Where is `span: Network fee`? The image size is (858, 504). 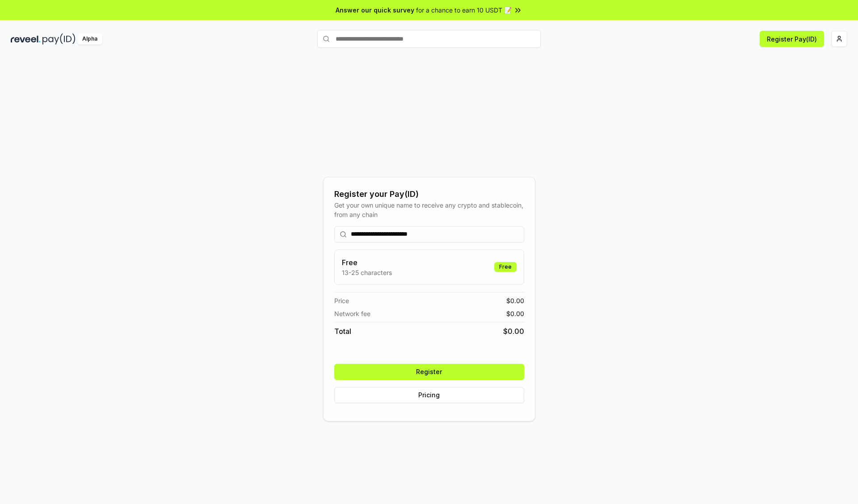
span: Network fee is located at coordinates (352, 313).